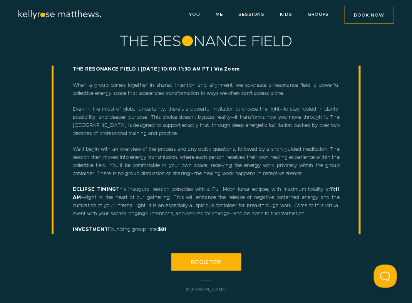 This screenshot has width=412, height=303. What do you see at coordinates (251, 14) in the screenshot?
I see `a: SESSIONS` at bounding box center [251, 14].